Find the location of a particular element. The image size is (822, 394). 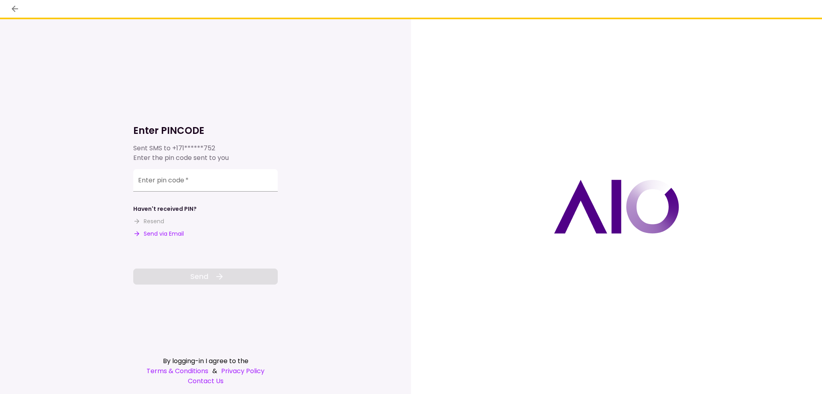

div: By logging-in I agree to the is located at coordinates (205, 361).